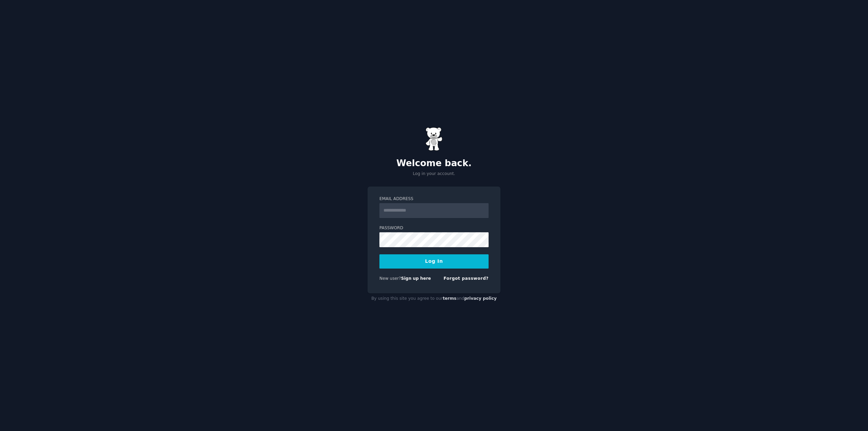 This screenshot has width=868, height=431. Describe the element at coordinates (434, 261) in the screenshot. I see `button: Log In` at that location.